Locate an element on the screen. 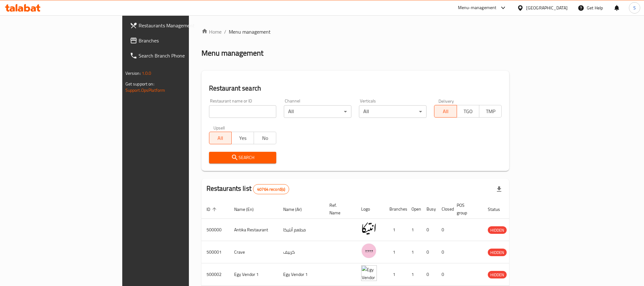  img: Egy Vendor 1 is located at coordinates (369, 273).